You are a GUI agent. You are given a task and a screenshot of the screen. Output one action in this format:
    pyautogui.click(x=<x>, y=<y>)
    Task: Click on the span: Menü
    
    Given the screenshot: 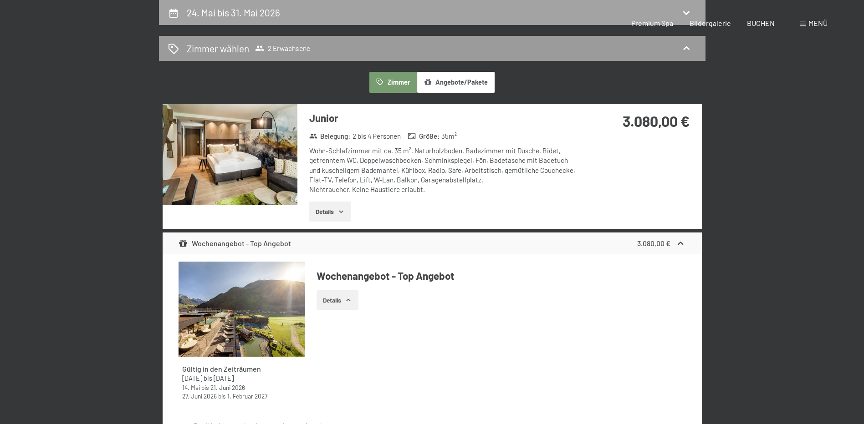 What is the action you would take?
    pyautogui.click(x=818, y=23)
    